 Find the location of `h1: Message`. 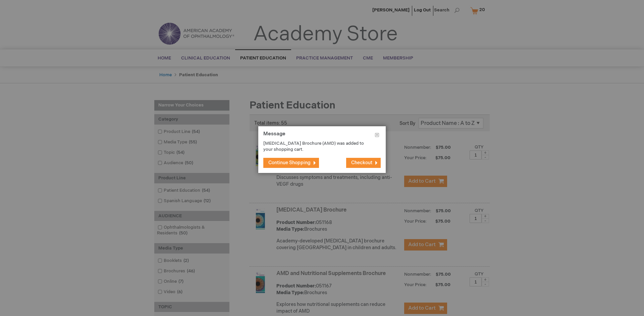

h1: Message is located at coordinates (322, 135).